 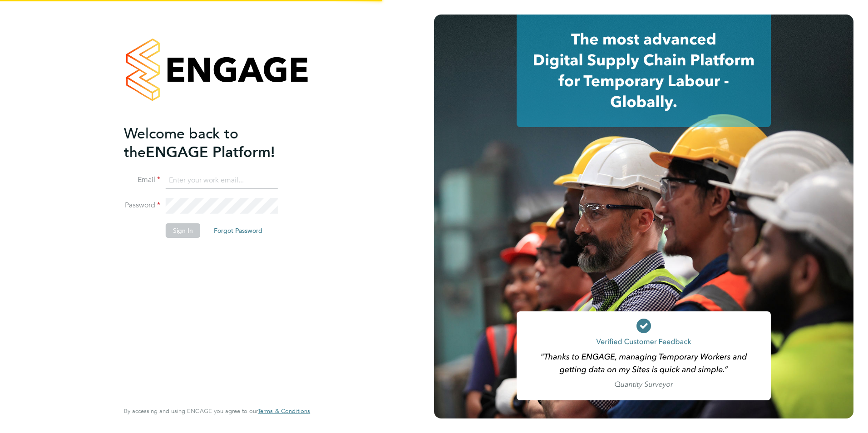 I want to click on span: By accessing and using ENGAGE you agree to our, so click(x=217, y=411).